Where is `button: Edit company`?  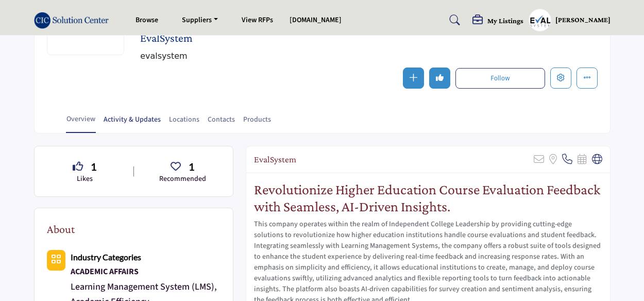 button: Edit company is located at coordinates (561, 78).